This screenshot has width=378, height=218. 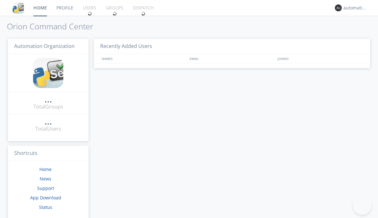 What do you see at coordinates (320, 58) in the screenshot?
I see `div: JOINED` at bounding box center [320, 58].